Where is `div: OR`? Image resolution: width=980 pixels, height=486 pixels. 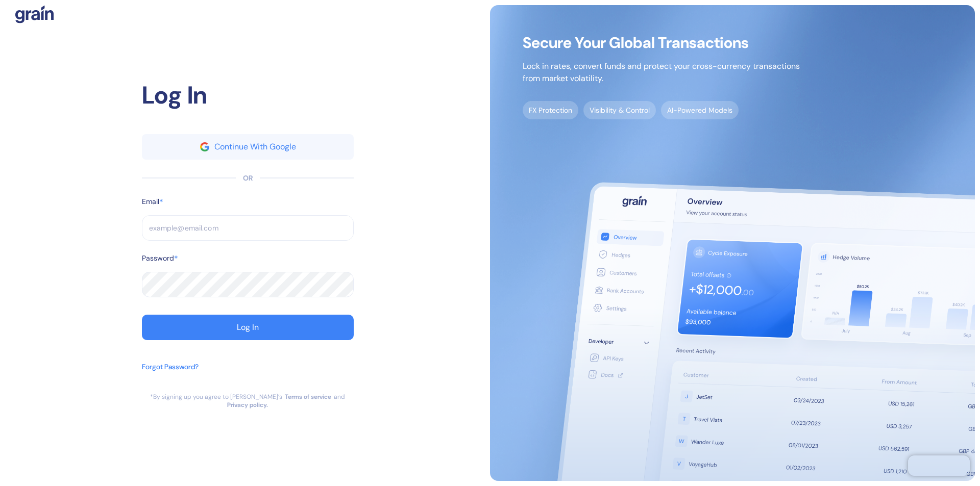 div: OR is located at coordinates (247, 178).